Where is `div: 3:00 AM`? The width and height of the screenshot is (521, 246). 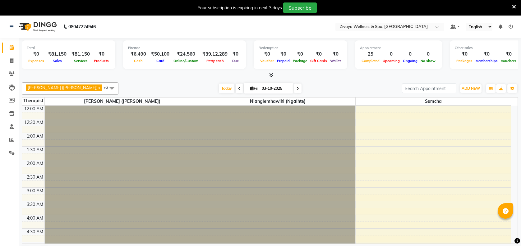 div: 3:00 AM is located at coordinates (35, 191).